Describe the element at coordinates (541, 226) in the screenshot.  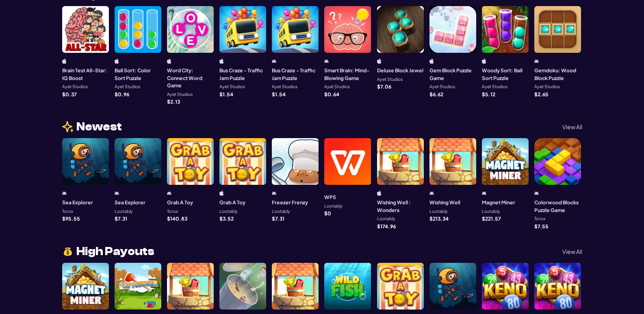
I see `p: $ 7.55` at that location.